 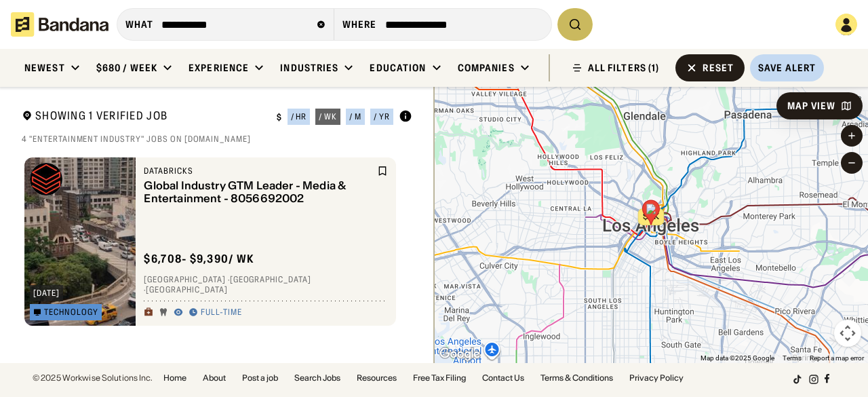 I want to click on div: what, so click(x=139, y=25).